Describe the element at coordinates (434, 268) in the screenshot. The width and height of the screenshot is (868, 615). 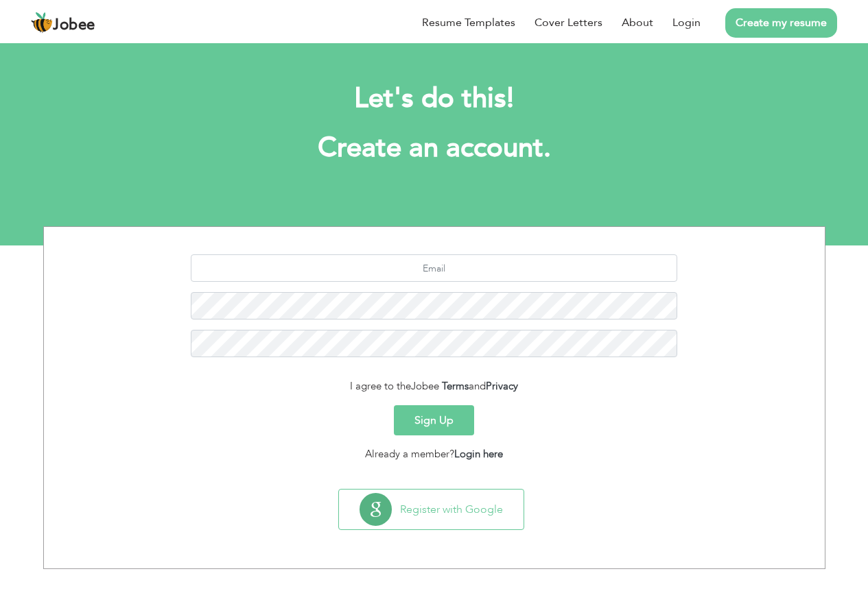
I see `input: Email` at that location.